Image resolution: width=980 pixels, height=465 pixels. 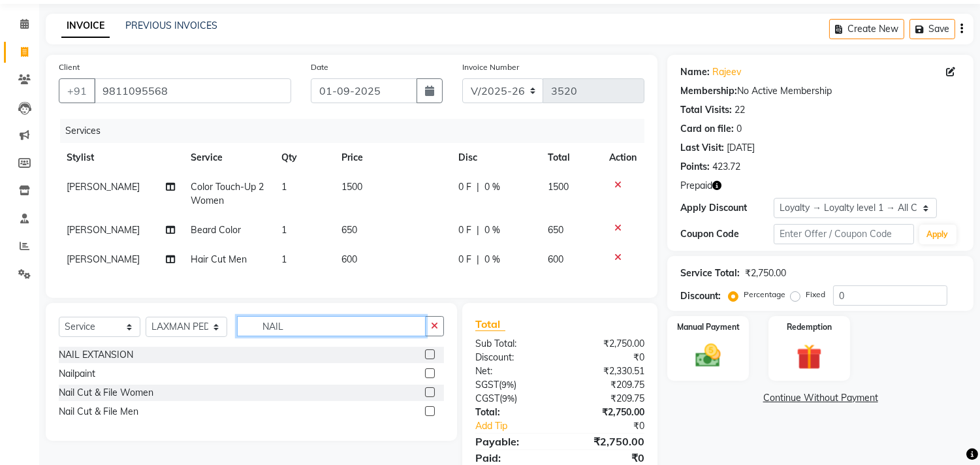 What do you see at coordinates (706, 110) in the screenshot?
I see `div: Total Visits:` at bounding box center [706, 110].